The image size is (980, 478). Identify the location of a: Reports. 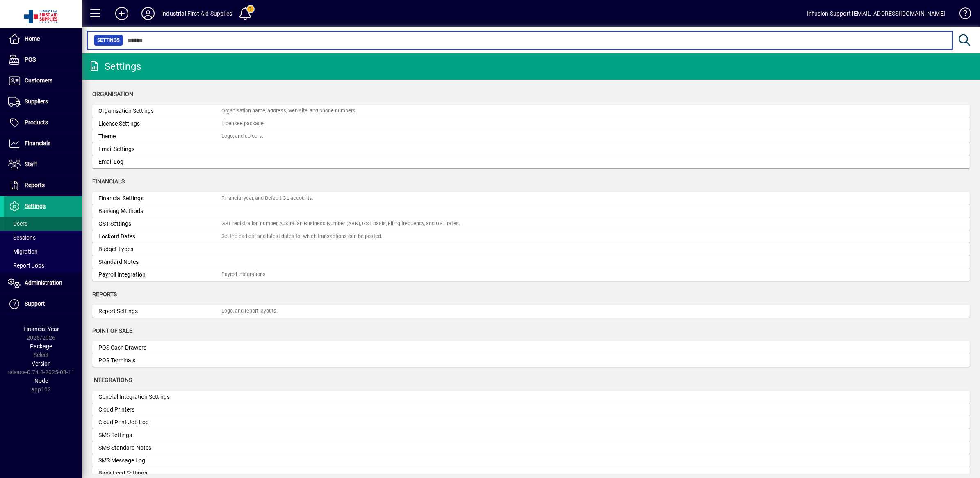
(43, 185).